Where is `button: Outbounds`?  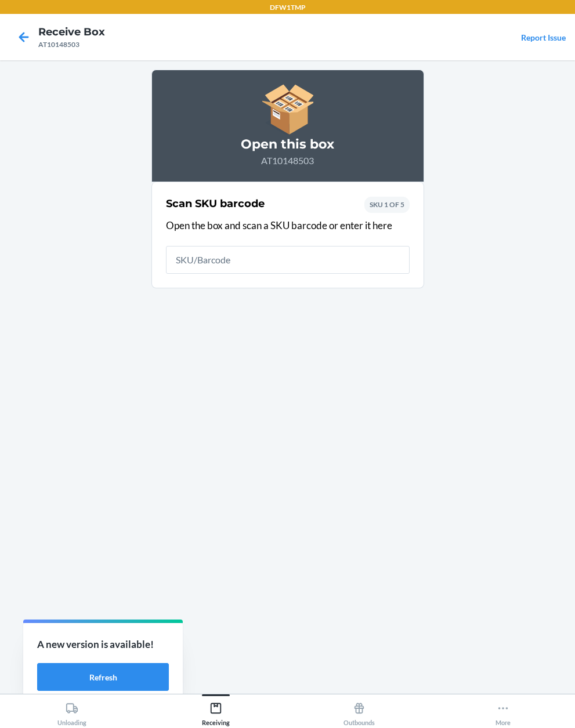 button: Outbounds is located at coordinates (360, 710).